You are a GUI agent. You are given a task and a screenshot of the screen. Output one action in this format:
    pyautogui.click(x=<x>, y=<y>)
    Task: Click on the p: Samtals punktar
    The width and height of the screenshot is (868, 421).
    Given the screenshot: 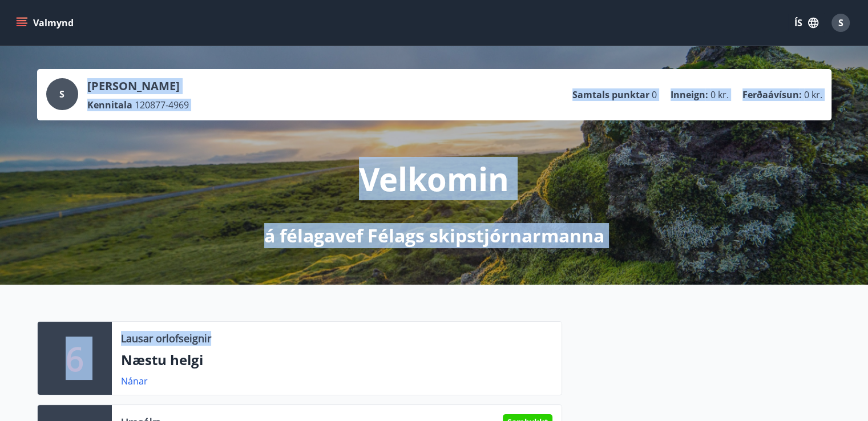 What is the action you would take?
    pyautogui.click(x=611, y=95)
    